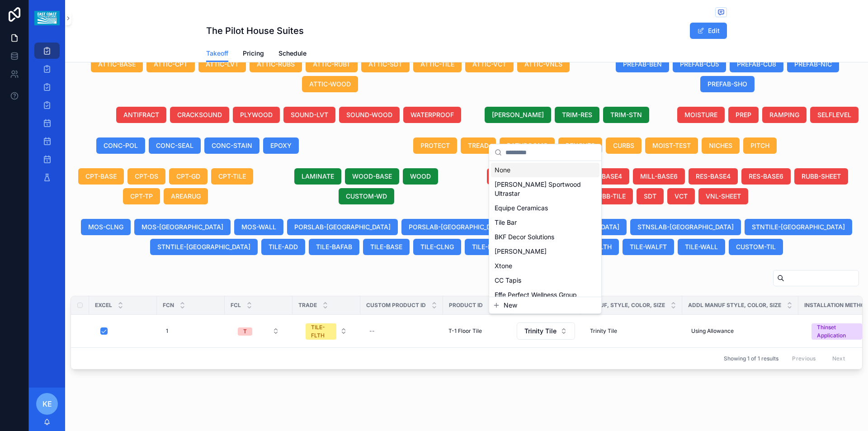 The width and height of the screenshot is (868, 431). Describe the element at coordinates (506, 222) in the screenshot. I see `span: Tile Bar` at that location.